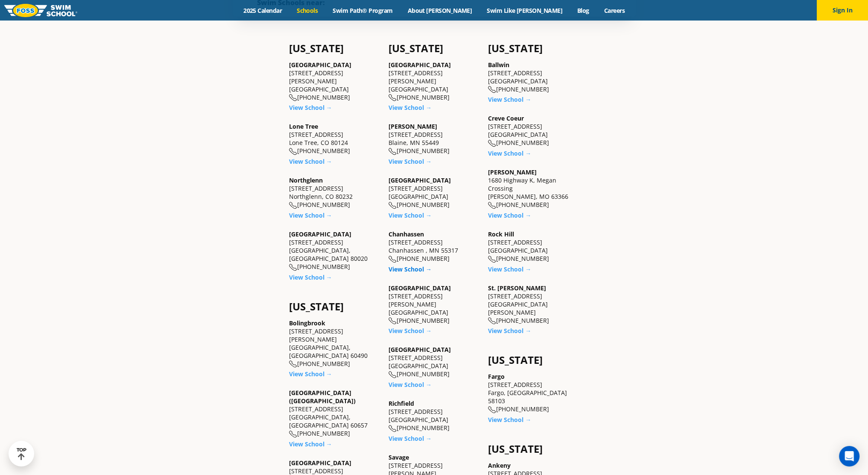 This screenshot has height=475, width=868. I want to click on a: Northglenn, so click(306, 180).